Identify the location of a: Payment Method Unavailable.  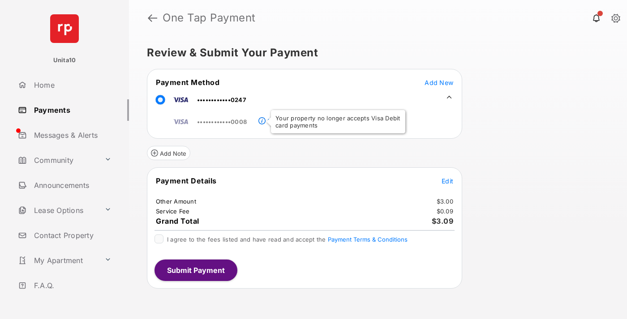
(303, 118).